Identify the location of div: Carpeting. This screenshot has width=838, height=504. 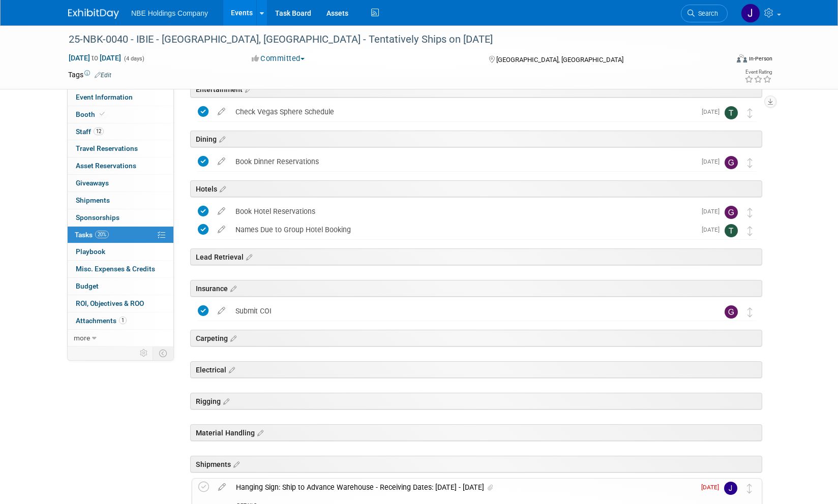
(475, 338).